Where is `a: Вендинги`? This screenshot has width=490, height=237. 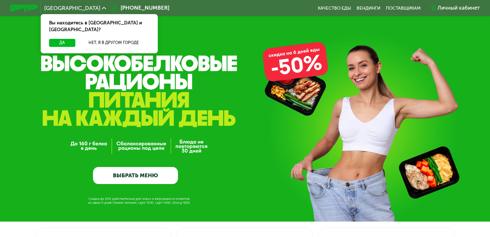 a: Вендинги is located at coordinates (369, 8).